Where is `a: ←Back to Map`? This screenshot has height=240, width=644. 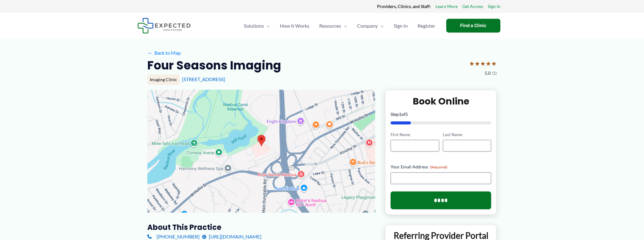 a: ←Back to Map is located at coordinates (164, 53).